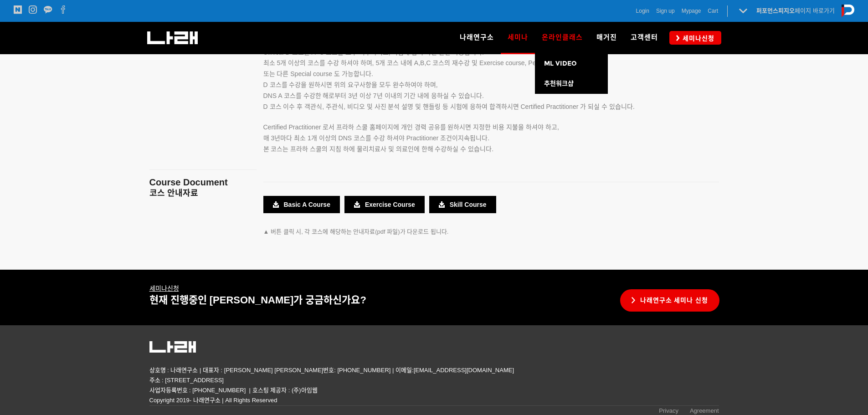 The height and width of the screenshot is (415, 868). I want to click on strong: 퍼포먼스피지오, so click(776, 10).